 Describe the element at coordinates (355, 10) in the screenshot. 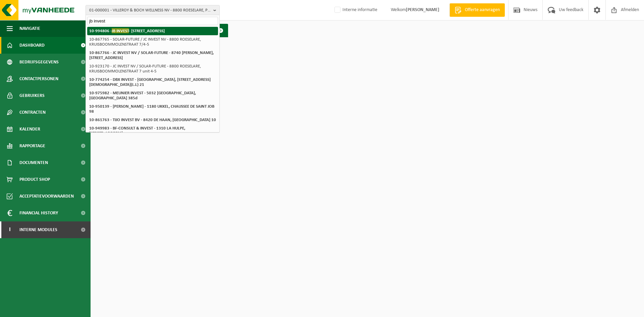

I see `label: Interne informatie` at that location.